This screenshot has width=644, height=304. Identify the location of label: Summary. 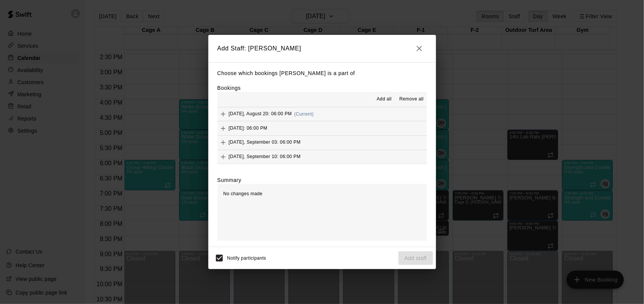
(230, 180).